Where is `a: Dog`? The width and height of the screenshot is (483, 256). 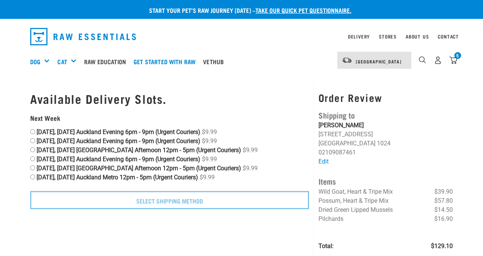
a: Dog is located at coordinates (35, 62).